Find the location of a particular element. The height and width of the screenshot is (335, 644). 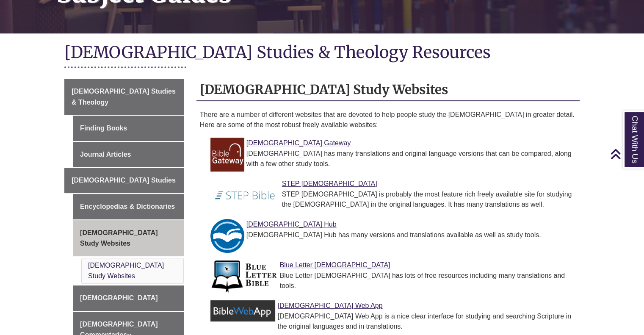

img: Link to Bible Hub is located at coordinates (227, 236).